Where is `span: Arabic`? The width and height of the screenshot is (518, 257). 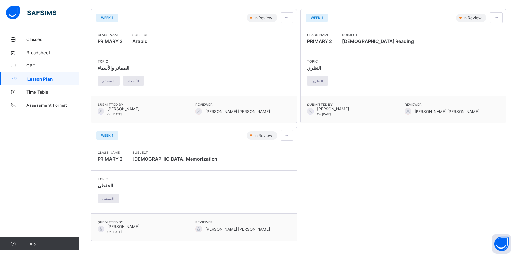
span: Arabic is located at coordinates (140, 41).